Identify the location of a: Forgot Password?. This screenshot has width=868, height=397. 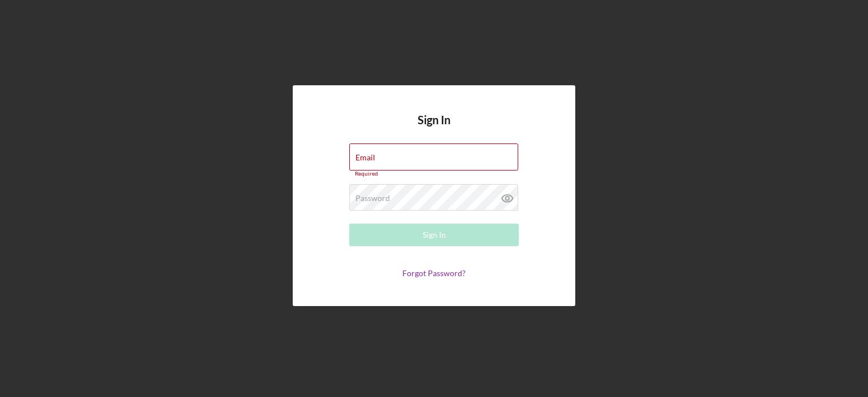
(434, 273).